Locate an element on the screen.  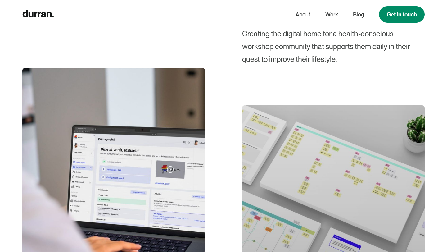
div: Creating the digital home for a health-conscious workshop community that supports them daily in t... is located at coordinates (334, 47).